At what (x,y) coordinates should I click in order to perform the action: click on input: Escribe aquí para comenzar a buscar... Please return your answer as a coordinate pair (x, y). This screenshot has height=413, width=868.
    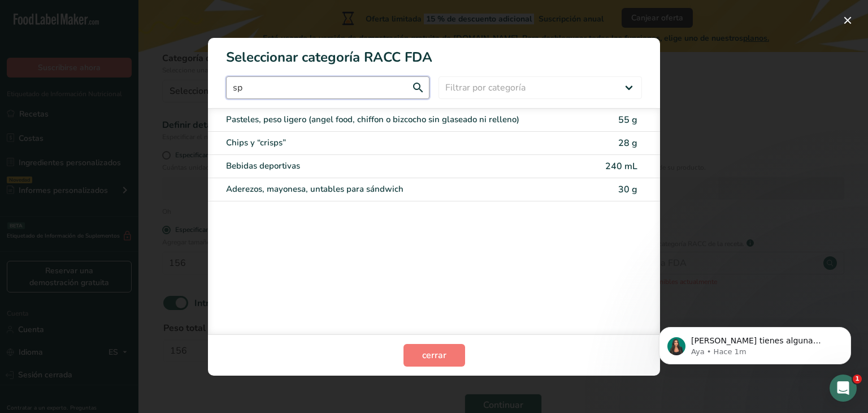
    Looking at the image, I should click on (328, 88).